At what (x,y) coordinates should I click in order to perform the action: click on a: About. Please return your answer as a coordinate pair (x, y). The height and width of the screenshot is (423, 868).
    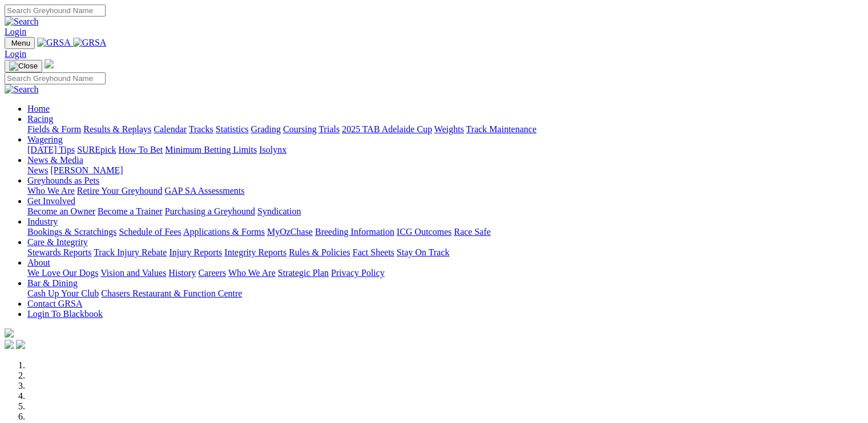
    Looking at the image, I should click on (39, 262).